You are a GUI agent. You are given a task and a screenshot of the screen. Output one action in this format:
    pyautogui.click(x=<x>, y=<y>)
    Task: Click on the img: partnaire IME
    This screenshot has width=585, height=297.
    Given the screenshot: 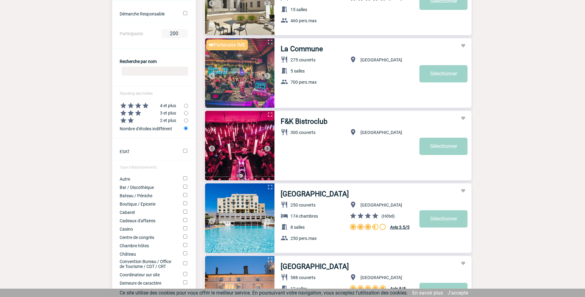 What is the action you would take?
    pyautogui.click(x=211, y=45)
    